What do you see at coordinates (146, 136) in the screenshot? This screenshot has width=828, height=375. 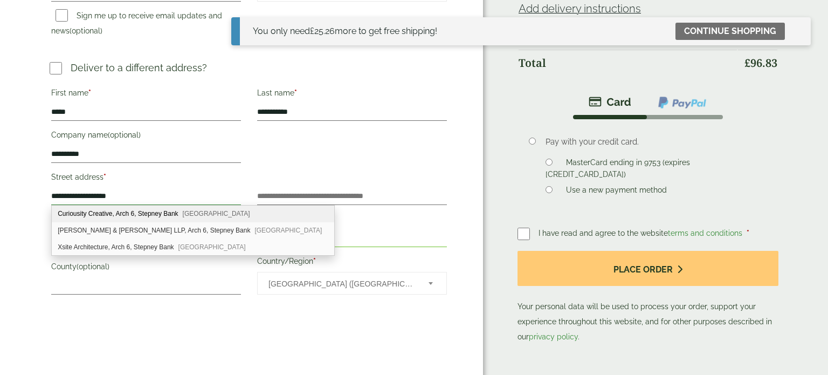 I see `label: Company name` at bounding box center [146, 136].